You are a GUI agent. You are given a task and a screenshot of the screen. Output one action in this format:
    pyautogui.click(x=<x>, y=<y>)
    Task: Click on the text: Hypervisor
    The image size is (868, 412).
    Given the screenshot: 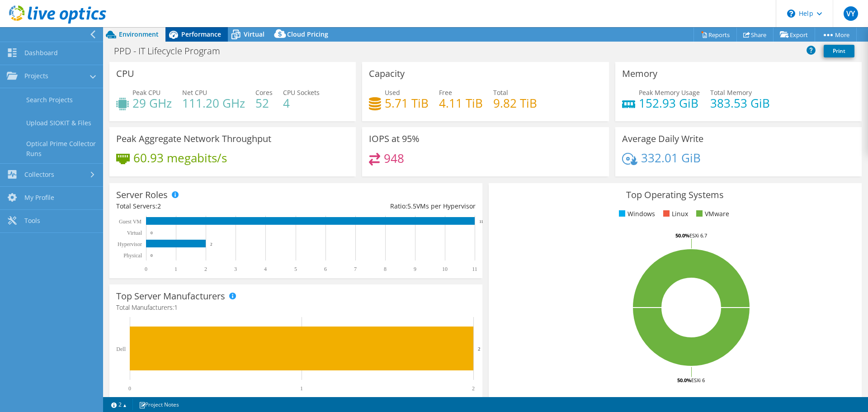 What is the action you would take?
    pyautogui.click(x=130, y=244)
    